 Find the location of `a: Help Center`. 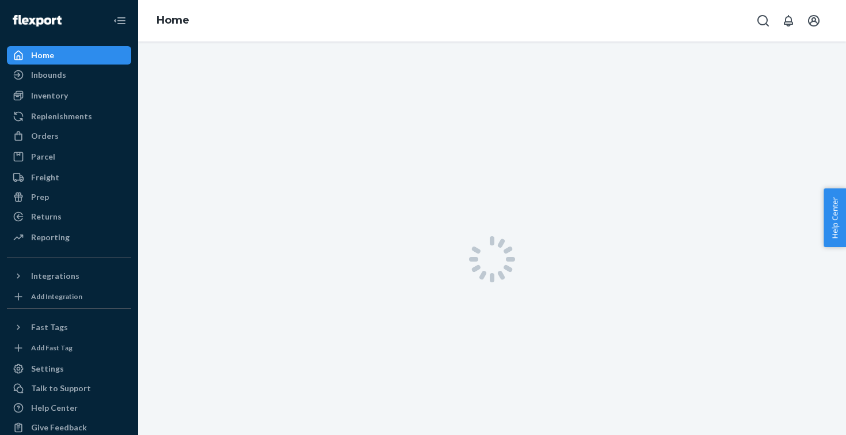

a: Help Center is located at coordinates (69, 408).